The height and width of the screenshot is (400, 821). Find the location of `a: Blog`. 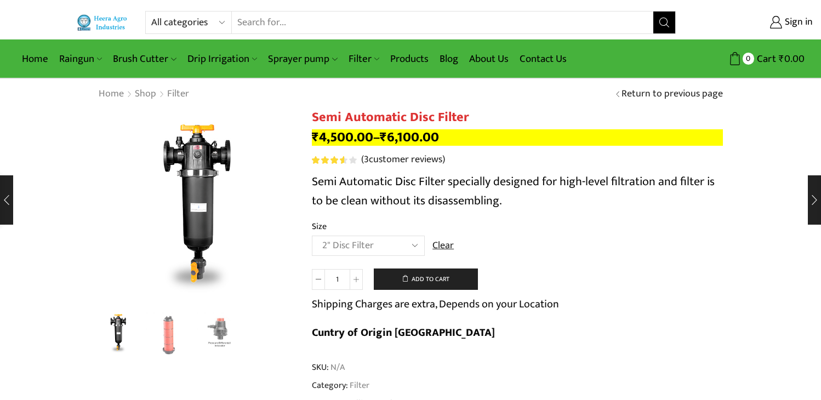

a: Blog is located at coordinates (449, 59).